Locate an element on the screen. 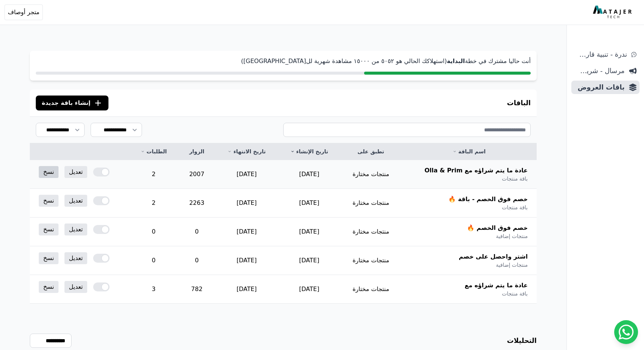  button: متجر أوصاف is located at coordinates (24, 12).